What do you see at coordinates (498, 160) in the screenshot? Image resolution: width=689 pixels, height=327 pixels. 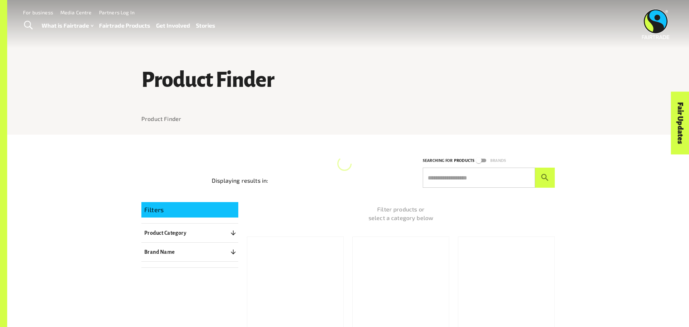 I see `p: Brands` at bounding box center [498, 160].